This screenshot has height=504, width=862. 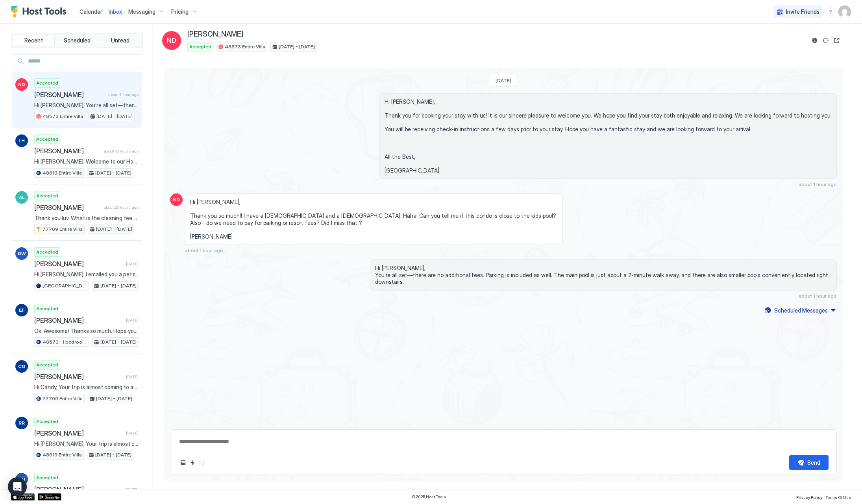 I want to click on span: © 2025 Host Tools, so click(x=429, y=497).